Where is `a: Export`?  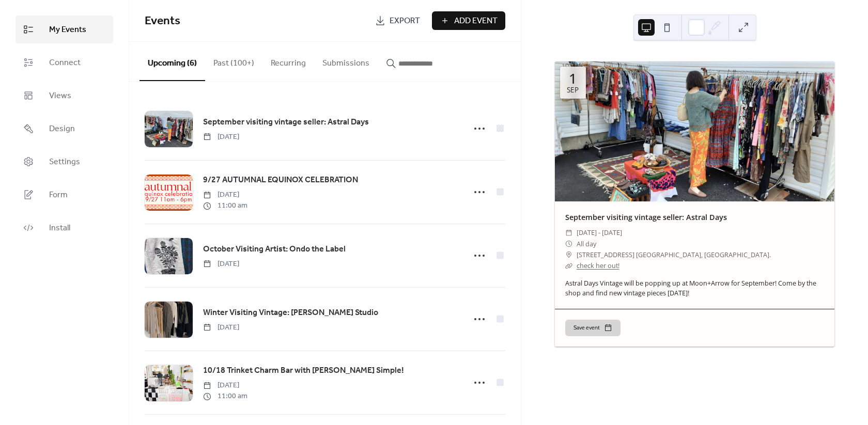
a: Export is located at coordinates (398, 21).